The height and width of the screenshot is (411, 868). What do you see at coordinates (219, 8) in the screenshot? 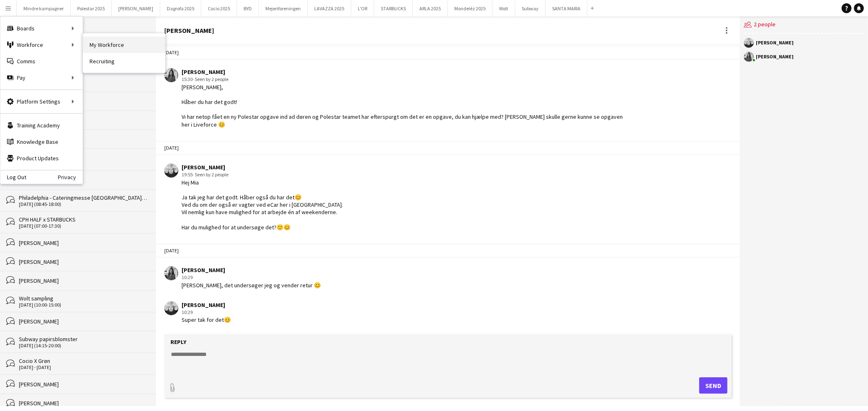
I see `button: Cocio 2025` at bounding box center [219, 8].